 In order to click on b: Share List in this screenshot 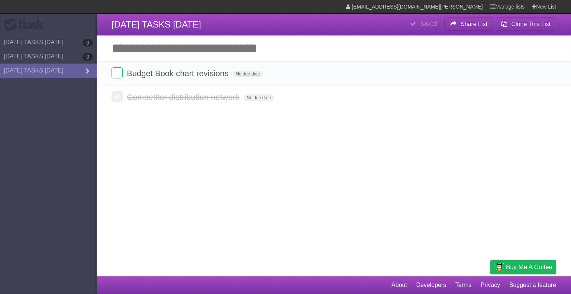, I will do `click(474, 24)`.